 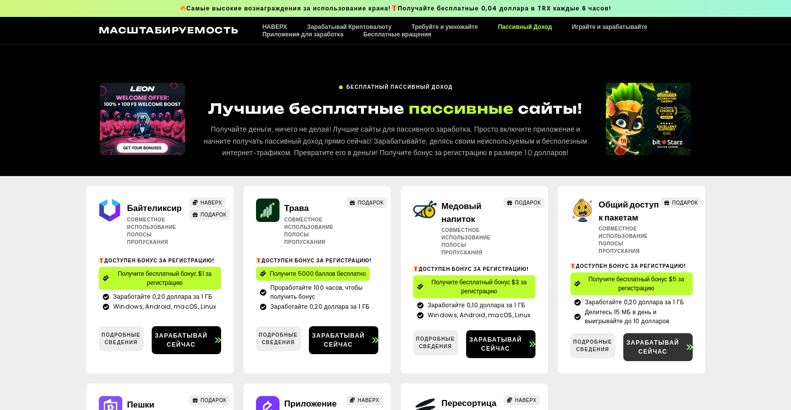 What do you see at coordinates (525, 26) in the screenshot?
I see `a: Пассивный Доход` at bounding box center [525, 26].